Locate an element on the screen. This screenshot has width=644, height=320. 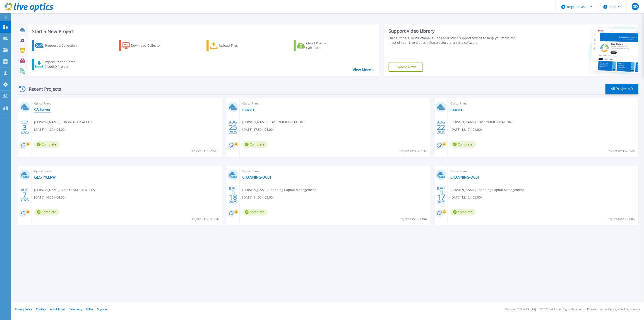
div: Recent Projects is located at coordinates (42, 89).